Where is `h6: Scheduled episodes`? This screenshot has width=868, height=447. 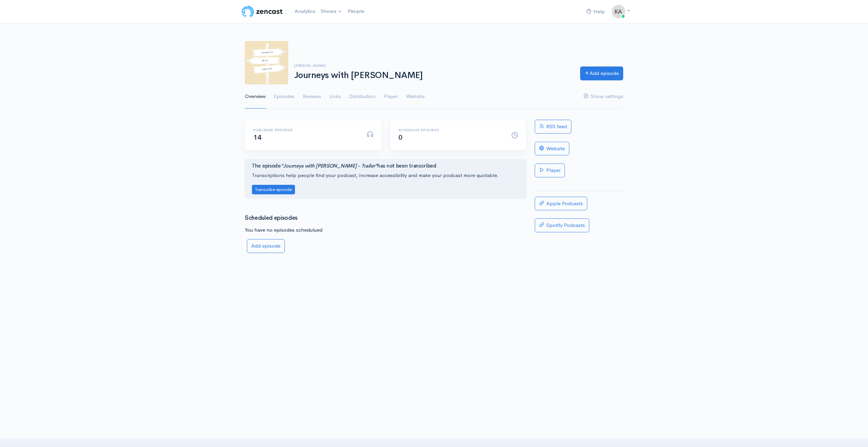 h6: Scheduled episodes is located at coordinates (451, 130).